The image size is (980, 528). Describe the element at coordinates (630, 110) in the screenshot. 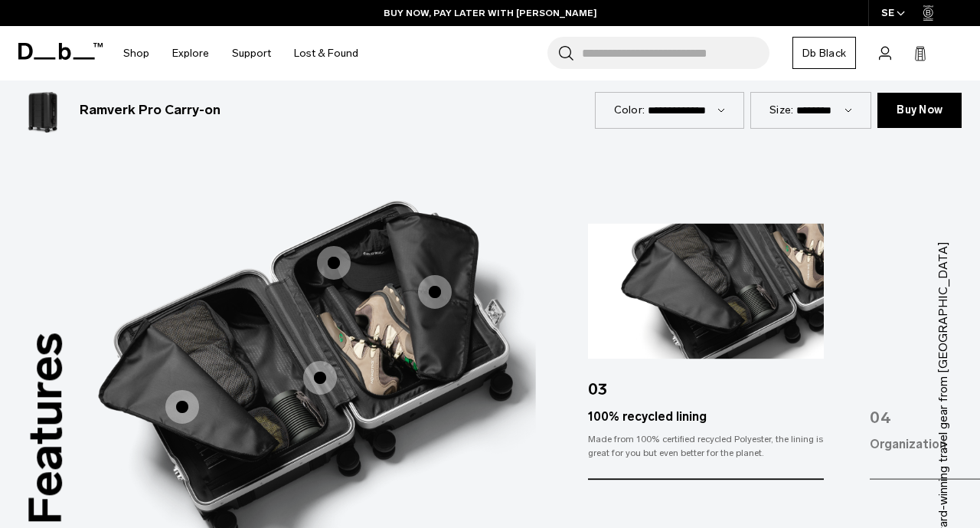

I see `label: Color:` at that location.